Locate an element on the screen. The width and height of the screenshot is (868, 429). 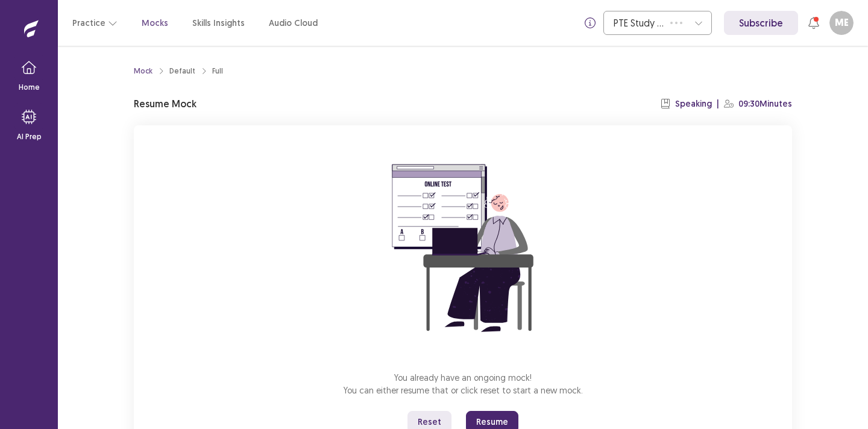
p: Skills Insights is located at coordinates (218, 23).